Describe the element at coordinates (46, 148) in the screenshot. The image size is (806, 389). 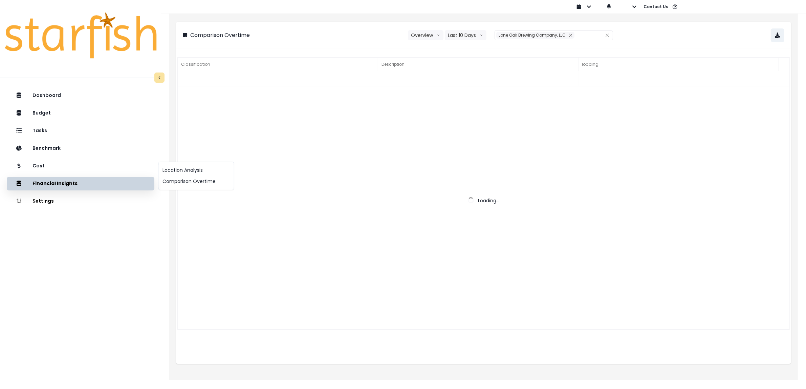
I see `p: Benchmark` at that location.